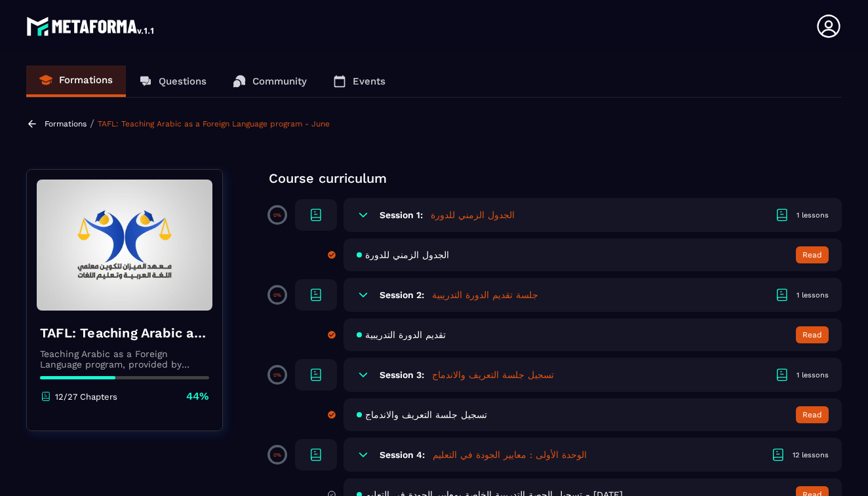 Image resolution: width=868 pixels, height=496 pixels. I want to click on p: 12/27 Chapters, so click(86, 396).